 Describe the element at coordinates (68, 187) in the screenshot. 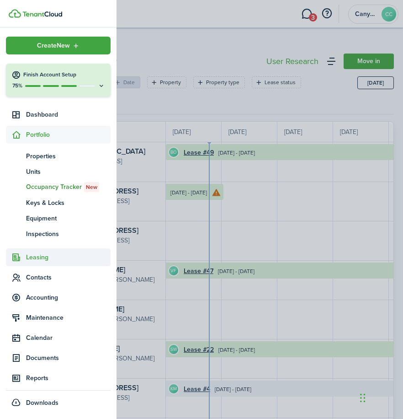

I see `span: Occupancy Tracker` at that location.